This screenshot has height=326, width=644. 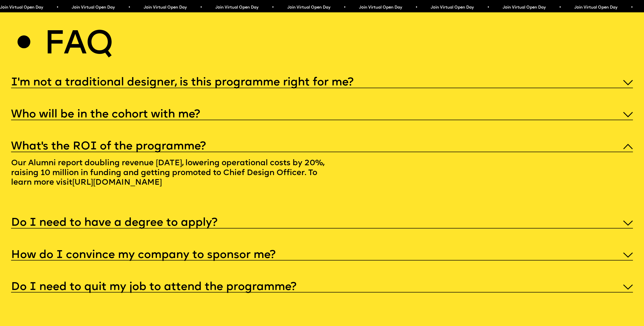 I want to click on h5: How do I convince my company to sponsor me?, so click(x=143, y=255).